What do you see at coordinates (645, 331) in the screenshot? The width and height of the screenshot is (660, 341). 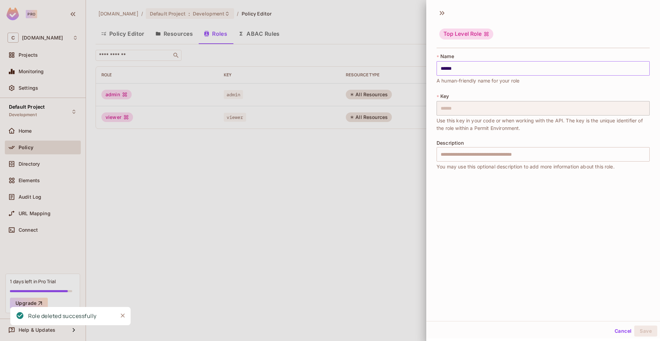 I see `button: Save` at bounding box center [645, 331].